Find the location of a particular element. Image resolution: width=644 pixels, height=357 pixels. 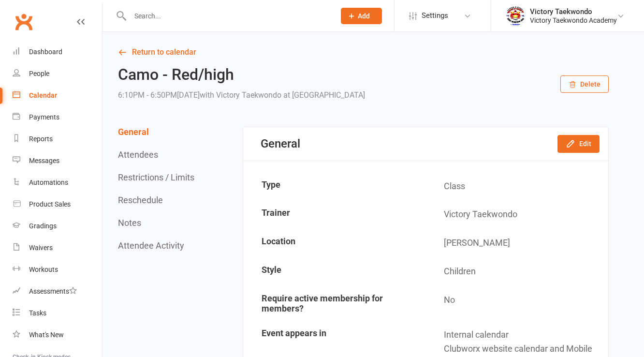

div: Messages is located at coordinates (44, 161).